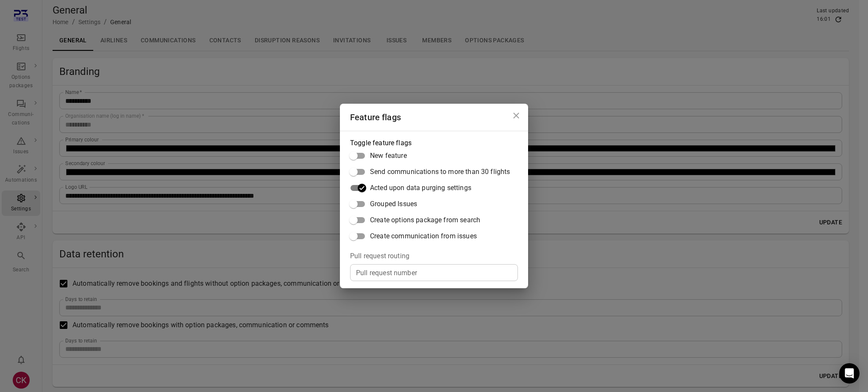 The image size is (868, 392). I want to click on span: Send communications to more than 30 flights, so click(440, 172).